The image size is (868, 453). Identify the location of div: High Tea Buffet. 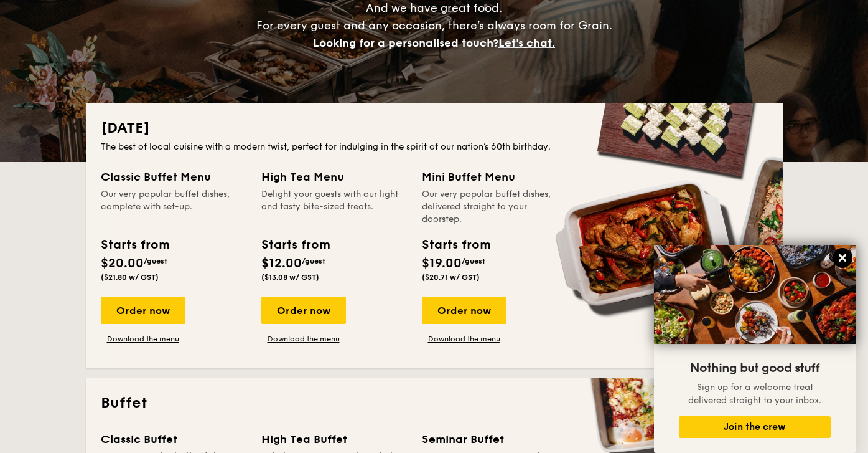
(334, 438).